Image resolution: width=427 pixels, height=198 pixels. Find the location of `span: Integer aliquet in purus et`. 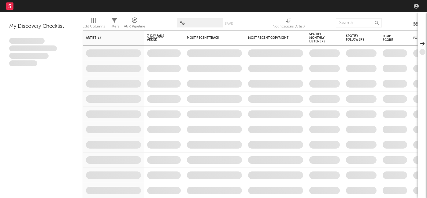

span: Integer aliquet in purus et is located at coordinates (33, 49).